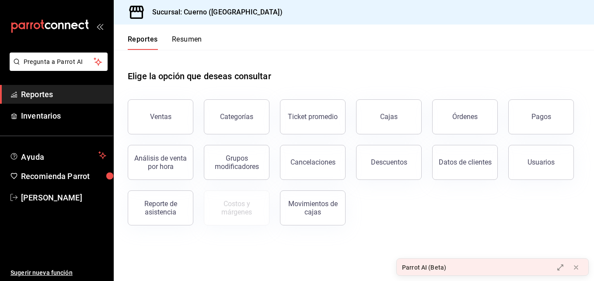 The height and width of the screenshot is (281, 594). I want to click on button: open_drawer_menu, so click(100, 26).